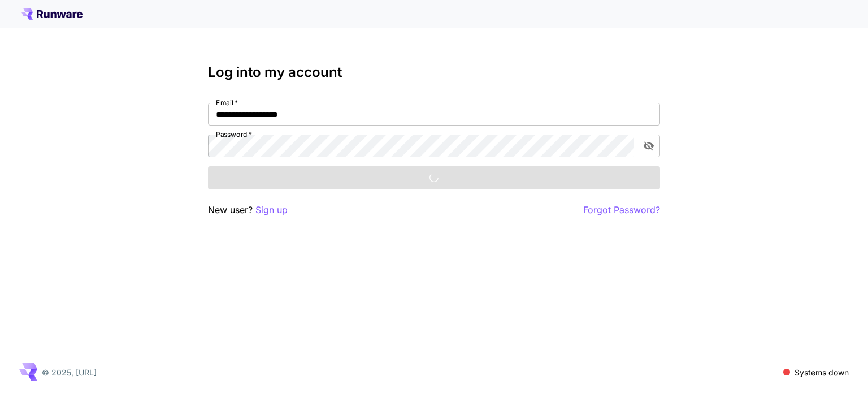 The height and width of the screenshot is (393, 868). What do you see at coordinates (434, 72) in the screenshot?
I see `h3: Log into my account` at bounding box center [434, 72].